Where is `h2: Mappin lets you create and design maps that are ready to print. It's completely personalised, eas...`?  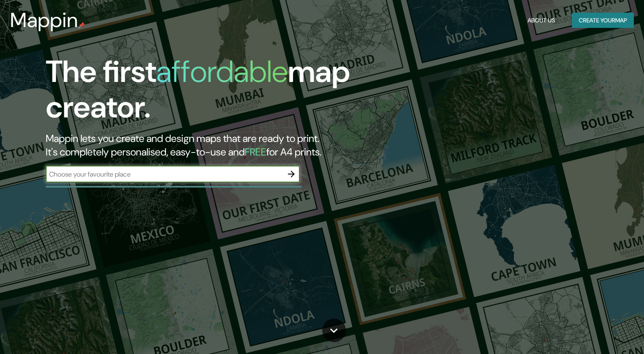 h2: Mappin lets you create and design maps that are ready to print. It's completely personalised, eas... is located at coordinates (206, 146).